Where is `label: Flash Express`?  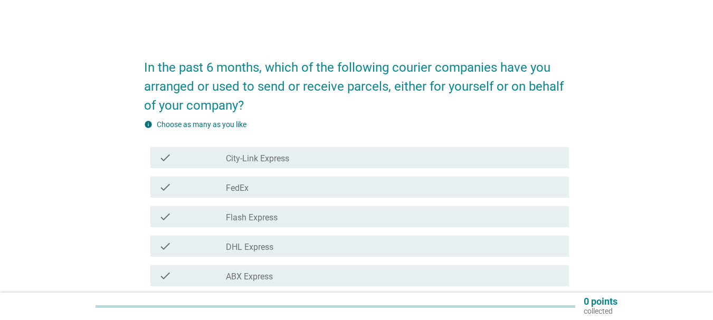 label: Flash Express is located at coordinates (252, 218).